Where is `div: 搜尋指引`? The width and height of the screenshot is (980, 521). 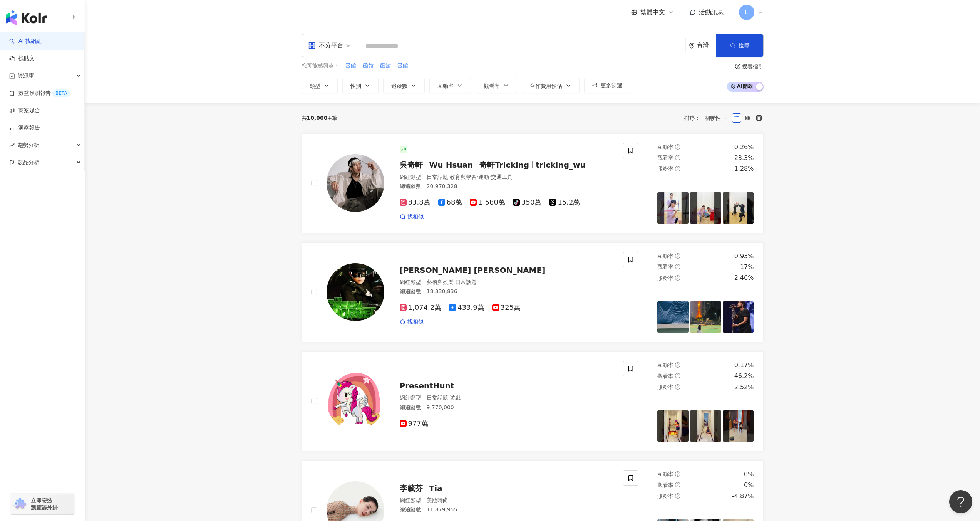 div: 搜尋指引 is located at coordinates (753, 67).